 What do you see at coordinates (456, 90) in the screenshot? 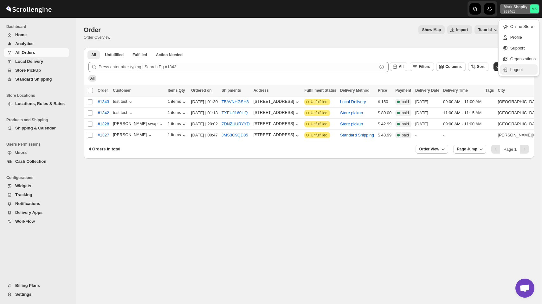
I see `span: Delivery Time` at bounding box center [456, 90].